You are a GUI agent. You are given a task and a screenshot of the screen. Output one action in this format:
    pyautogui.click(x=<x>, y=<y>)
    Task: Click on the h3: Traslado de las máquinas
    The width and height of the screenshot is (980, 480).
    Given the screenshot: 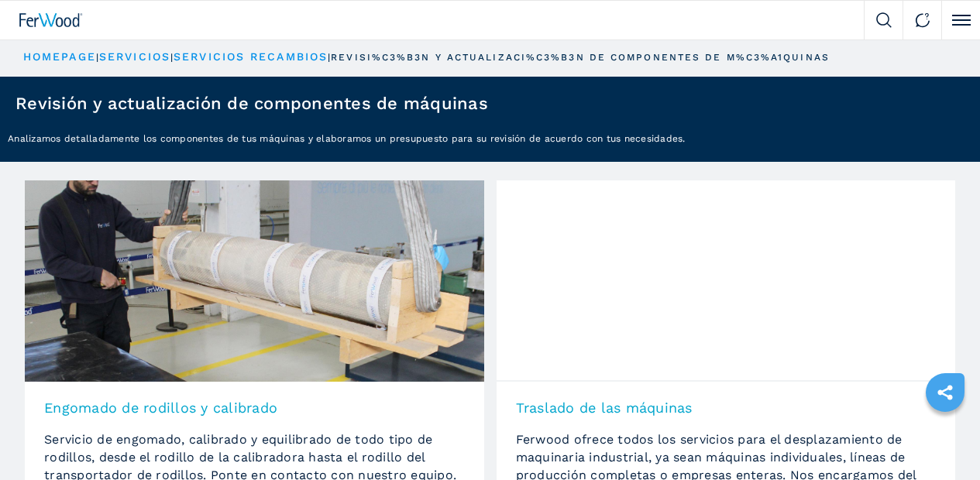 What is the action you would take?
    pyautogui.click(x=726, y=408)
    